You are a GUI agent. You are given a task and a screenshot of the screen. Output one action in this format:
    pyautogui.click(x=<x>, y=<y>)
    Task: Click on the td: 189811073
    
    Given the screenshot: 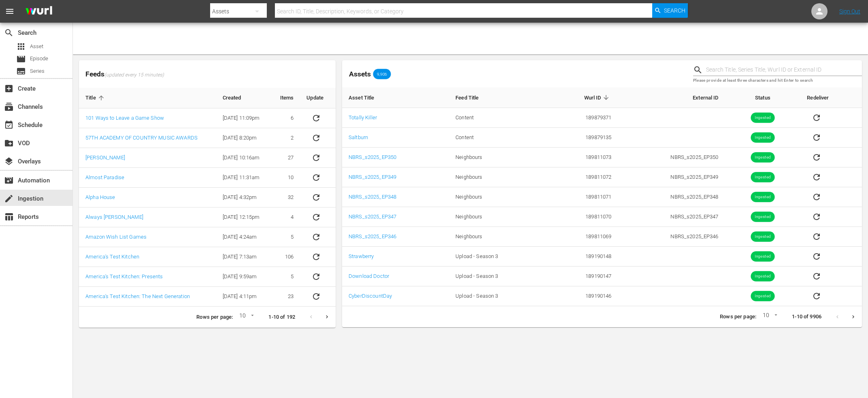 What is the action you would take?
    pyautogui.click(x=582, y=157)
    